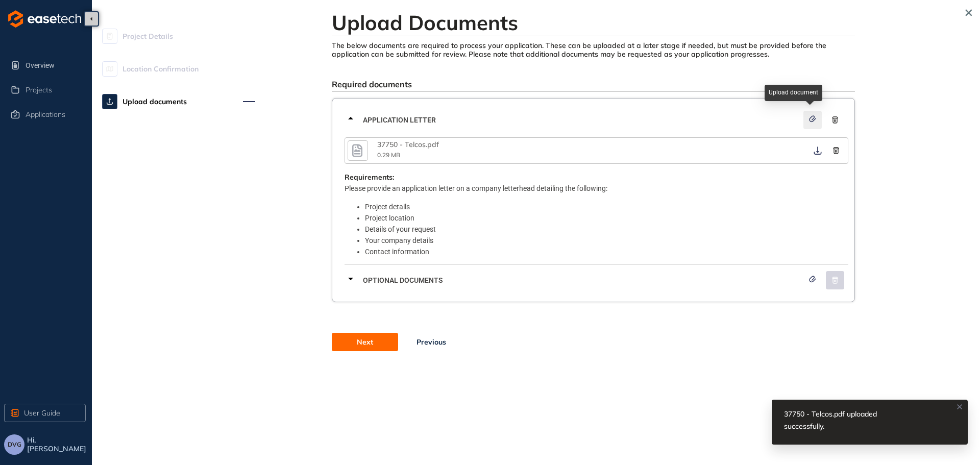  What do you see at coordinates (597, 280) in the screenshot?
I see `div: Optional documents` at bounding box center [597, 280].